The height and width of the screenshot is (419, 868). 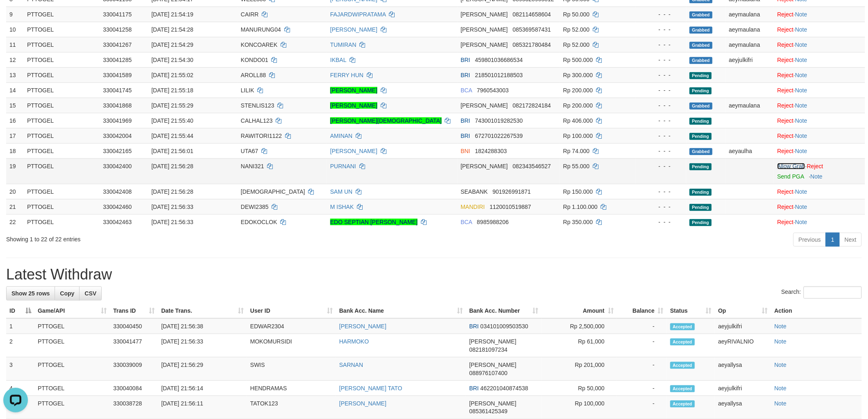 I want to click on td: 12, so click(x=15, y=59).